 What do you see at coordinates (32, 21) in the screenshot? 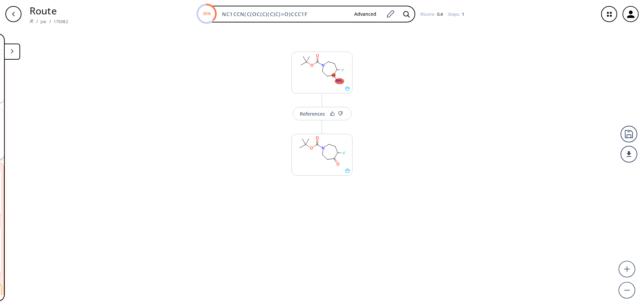
I see `img: Spaya logo` at bounding box center [32, 21].